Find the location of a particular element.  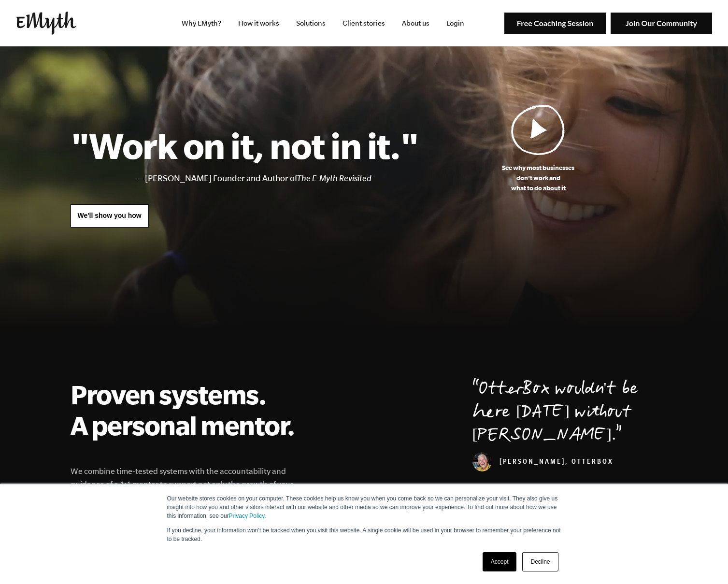

p: See why most businesses don't work and what to do about it is located at coordinates (538, 178).